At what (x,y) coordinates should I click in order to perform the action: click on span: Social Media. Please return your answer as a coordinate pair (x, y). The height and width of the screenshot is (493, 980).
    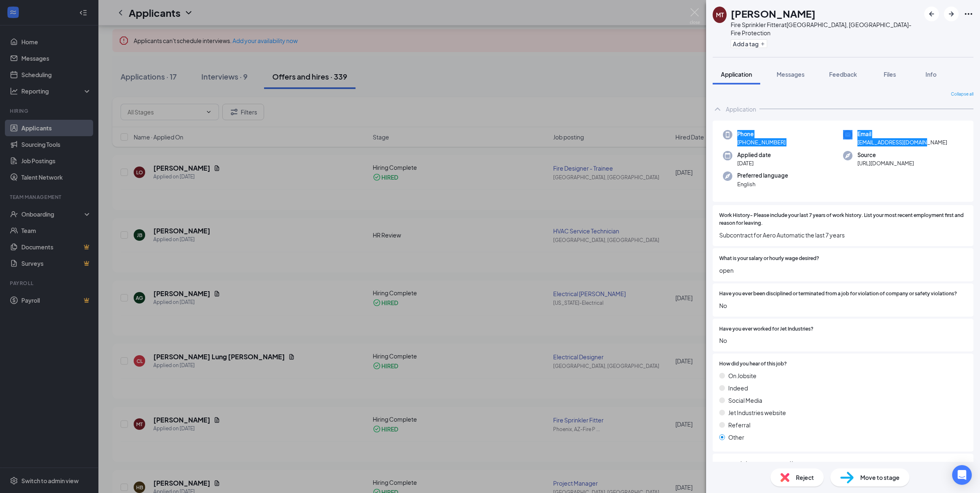
    Looking at the image, I should click on (745, 400).